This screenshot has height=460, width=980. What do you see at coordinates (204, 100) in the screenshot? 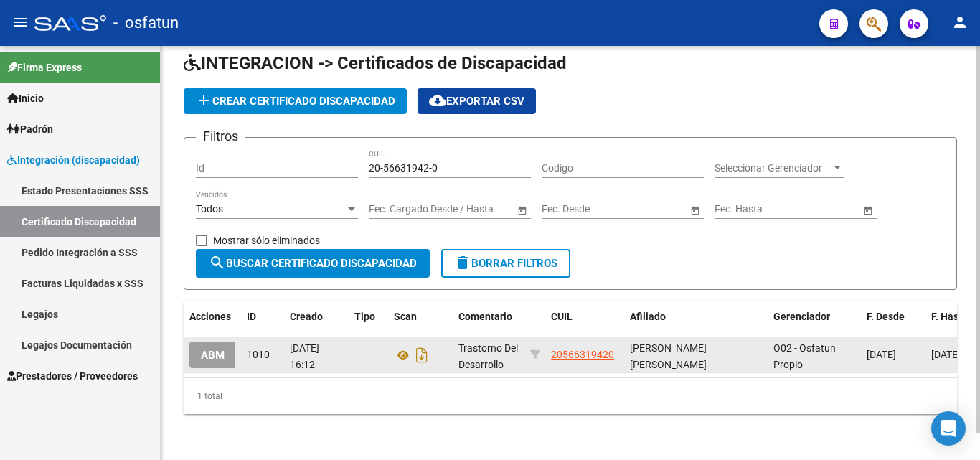
I see `mat-icon: add` at bounding box center [204, 100].